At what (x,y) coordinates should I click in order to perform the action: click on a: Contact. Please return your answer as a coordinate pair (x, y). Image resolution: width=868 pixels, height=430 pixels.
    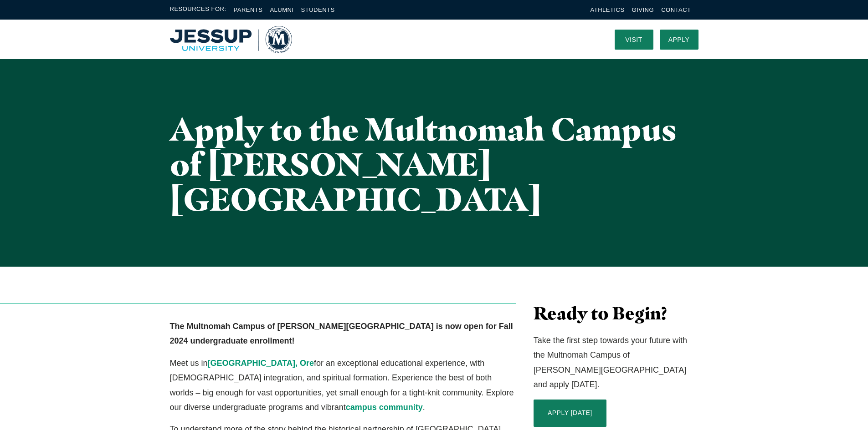
    Looking at the image, I should click on (675, 9).